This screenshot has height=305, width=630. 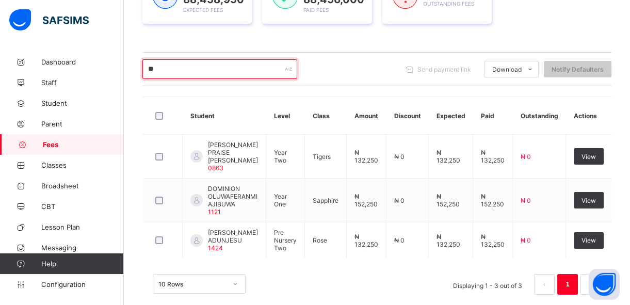 What do you see at coordinates (83, 206) in the screenshot?
I see `span: CBT` at bounding box center [83, 206].